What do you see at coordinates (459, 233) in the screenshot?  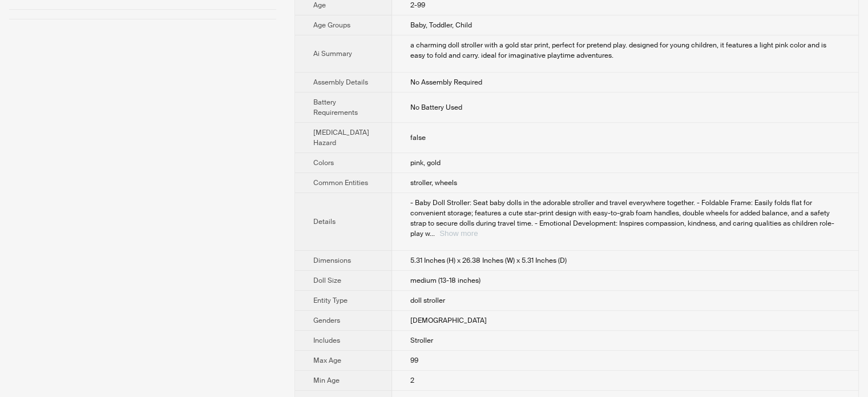 I see `button: Expand` at bounding box center [459, 233].